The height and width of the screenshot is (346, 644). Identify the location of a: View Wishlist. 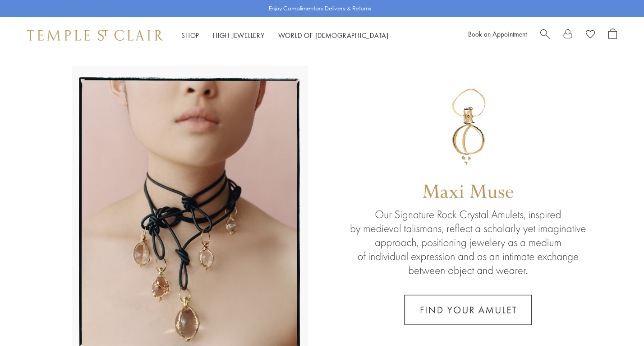
(590, 35).